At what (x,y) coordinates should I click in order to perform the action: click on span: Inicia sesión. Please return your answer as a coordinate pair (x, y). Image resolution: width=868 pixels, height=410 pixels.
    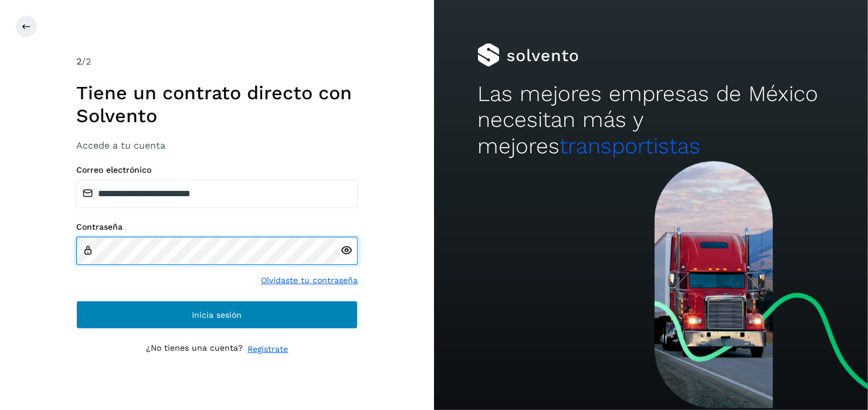
    Looking at the image, I should click on (217, 314).